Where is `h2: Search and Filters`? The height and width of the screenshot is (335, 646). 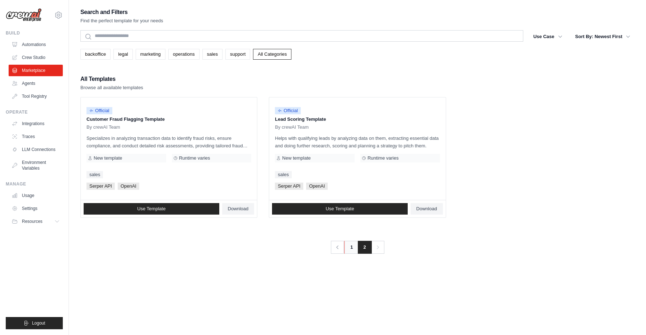
h2: Search and Filters is located at coordinates (122, 12).